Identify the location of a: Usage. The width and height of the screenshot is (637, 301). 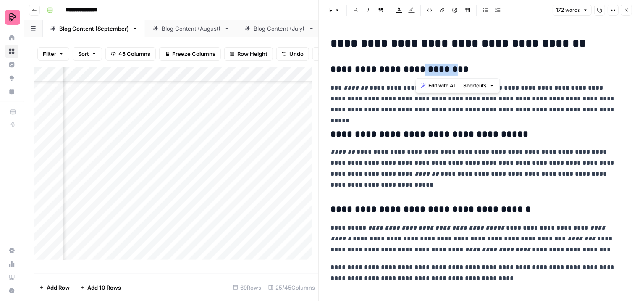
(12, 264).